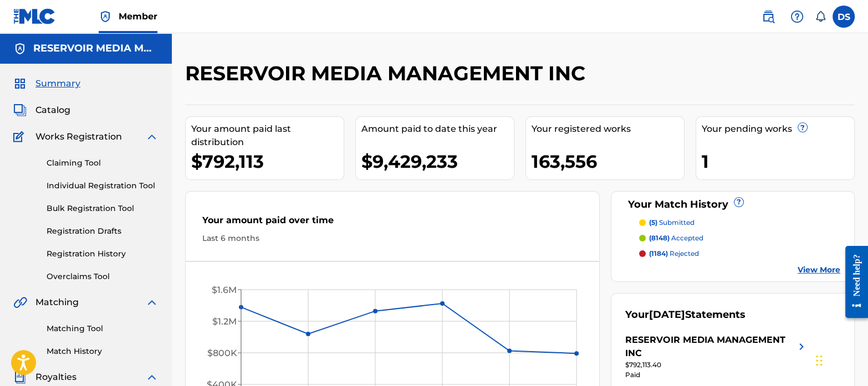 This screenshot has height=386, width=868. Describe the element at coordinates (819, 361) in the screenshot. I see `div: Drag` at that location.